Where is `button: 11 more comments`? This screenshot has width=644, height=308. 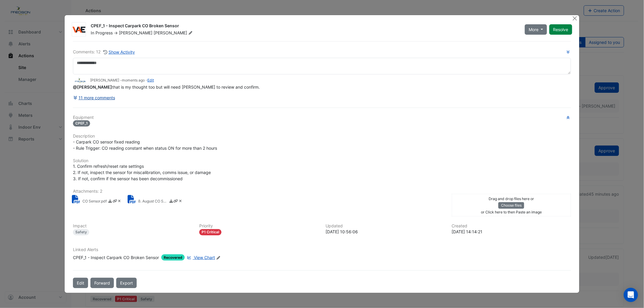 button: 11 more comments is located at coordinates (94, 97).